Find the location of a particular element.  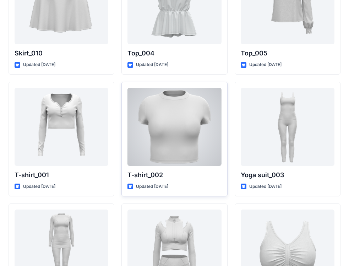

a: Yoga suit_003 is located at coordinates (288, 127).